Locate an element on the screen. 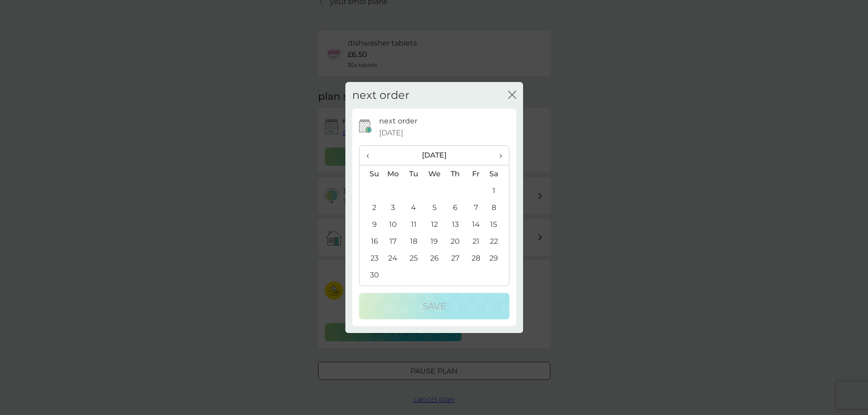  th: Th is located at coordinates (454, 174).